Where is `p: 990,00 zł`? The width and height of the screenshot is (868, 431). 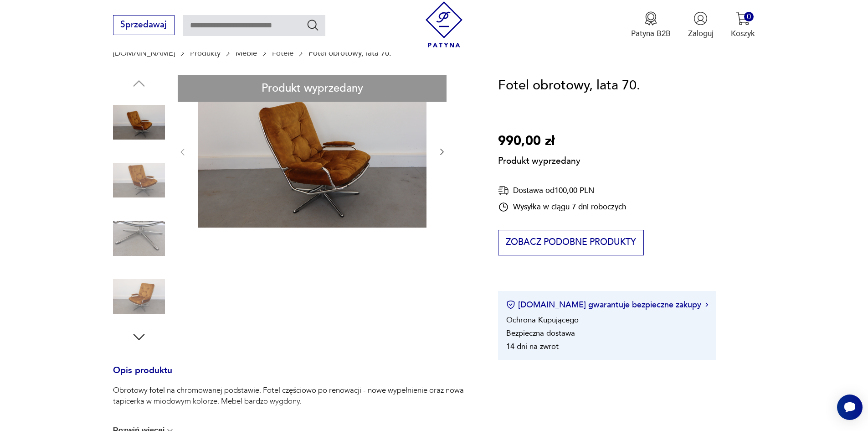 p: 990,00 zł is located at coordinates (539, 141).